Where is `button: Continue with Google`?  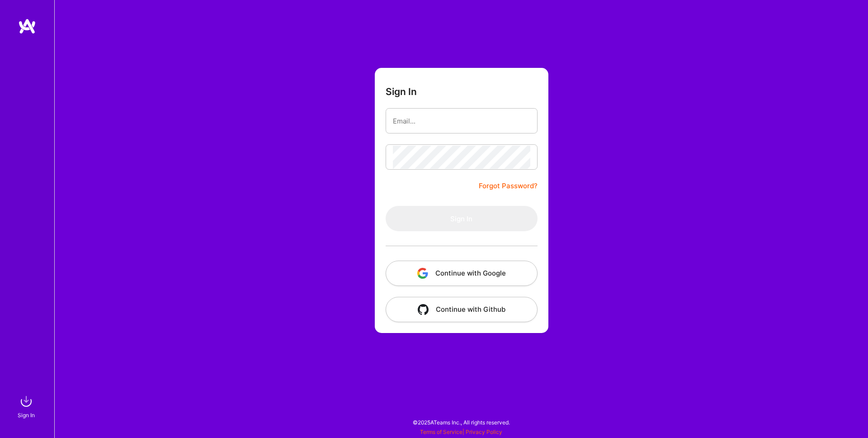
button: Continue with Google is located at coordinates (461, 273).